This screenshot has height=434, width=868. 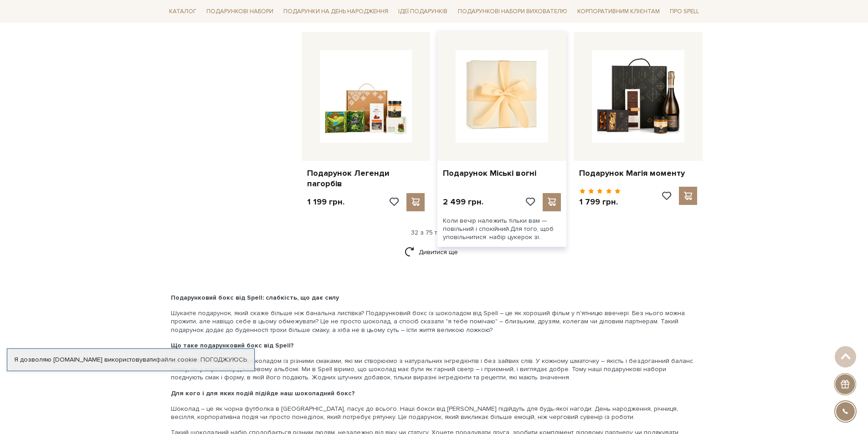 What do you see at coordinates (336, 11) in the screenshot?
I see `a: Подарунки на День народження` at bounding box center [336, 11].